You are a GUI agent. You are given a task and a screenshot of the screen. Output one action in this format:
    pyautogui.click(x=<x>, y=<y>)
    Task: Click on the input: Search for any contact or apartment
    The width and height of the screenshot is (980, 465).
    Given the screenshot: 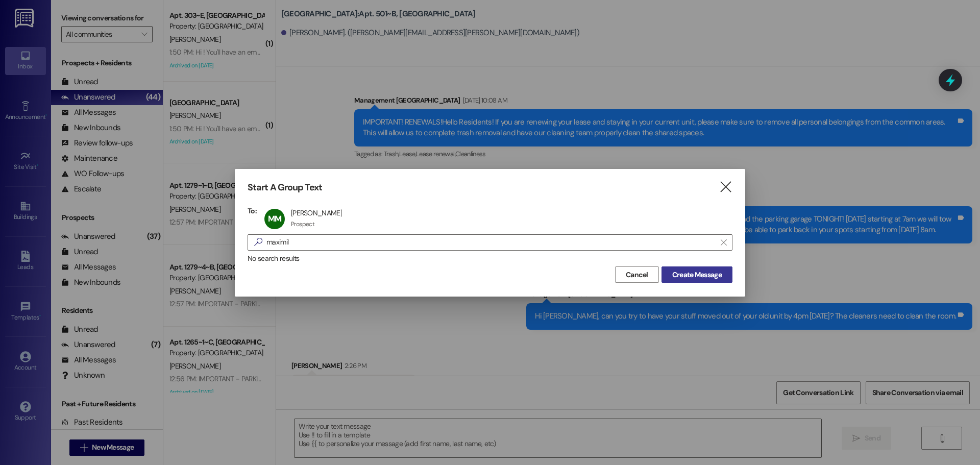 What is the action you would take?
    pyautogui.click(x=491, y=243)
    